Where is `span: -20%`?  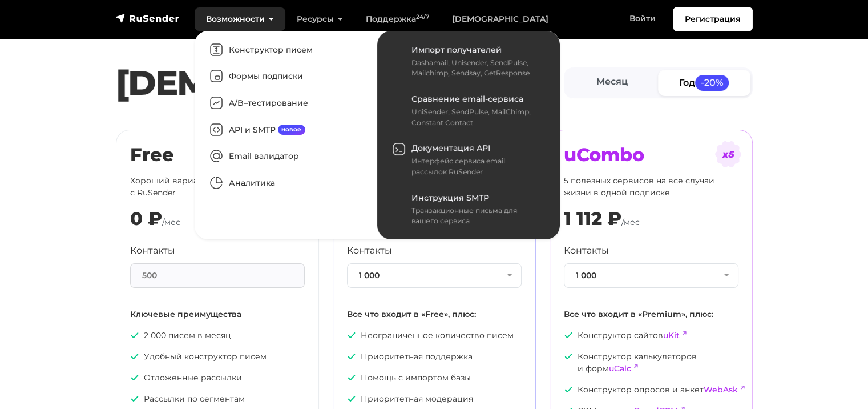
span: -20% is located at coordinates (712, 82).